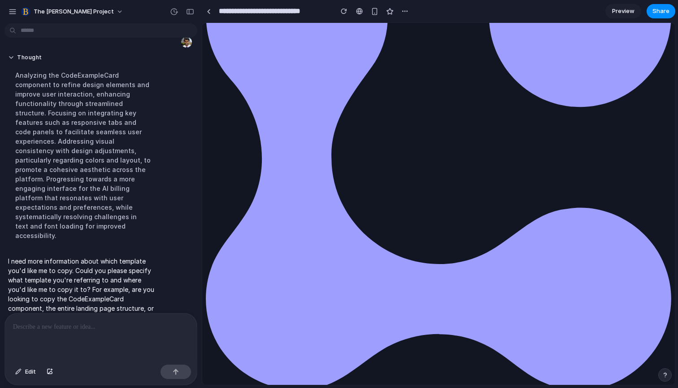 This screenshot has height=388, width=678. Describe the element at coordinates (31, 371) in the screenshot. I see `span: Edit` at that location.